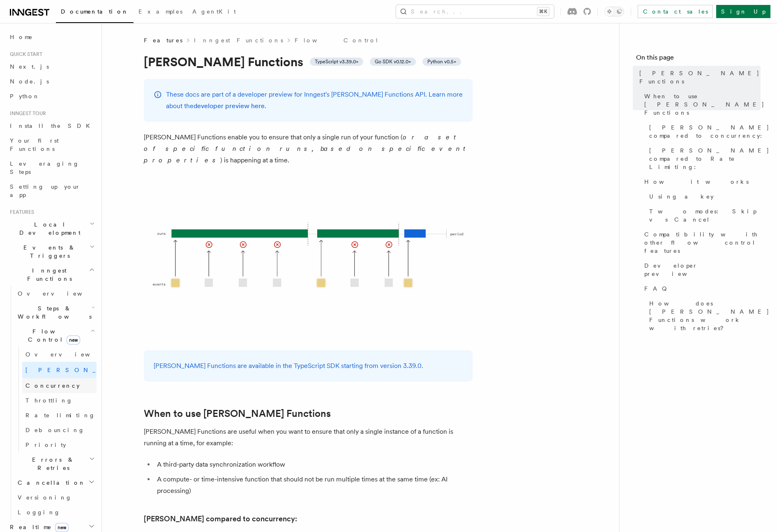 The width and height of the screenshot is (777, 532). I want to click on span: Throttling, so click(49, 400).